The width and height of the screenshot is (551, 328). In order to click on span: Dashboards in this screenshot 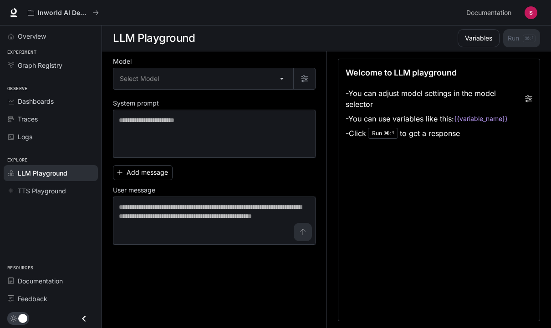, I will do `click(36, 101)`.